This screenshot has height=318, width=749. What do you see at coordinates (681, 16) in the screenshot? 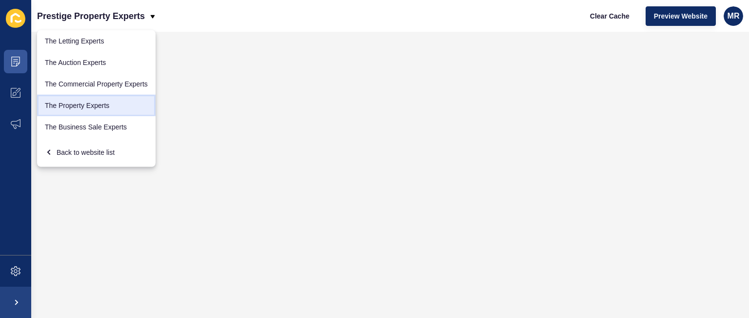
I see `button: Preview Website` at bounding box center [681, 16].